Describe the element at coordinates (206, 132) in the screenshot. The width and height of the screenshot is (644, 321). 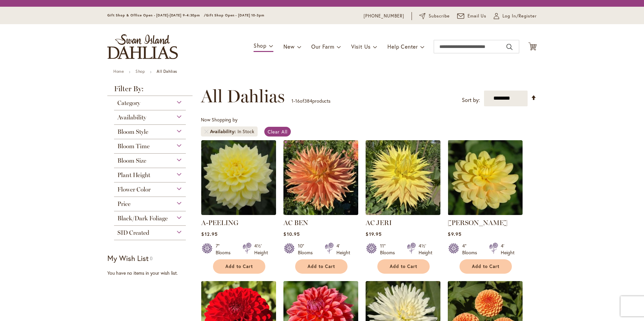
I see `a: Remove Availability In Stock` at that location.